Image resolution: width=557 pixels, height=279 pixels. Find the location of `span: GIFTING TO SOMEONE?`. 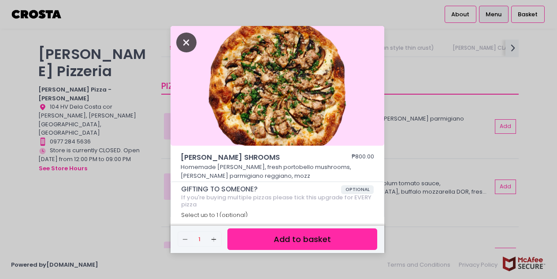

span: GIFTING TO SOMEONE? is located at coordinates (261, 190).